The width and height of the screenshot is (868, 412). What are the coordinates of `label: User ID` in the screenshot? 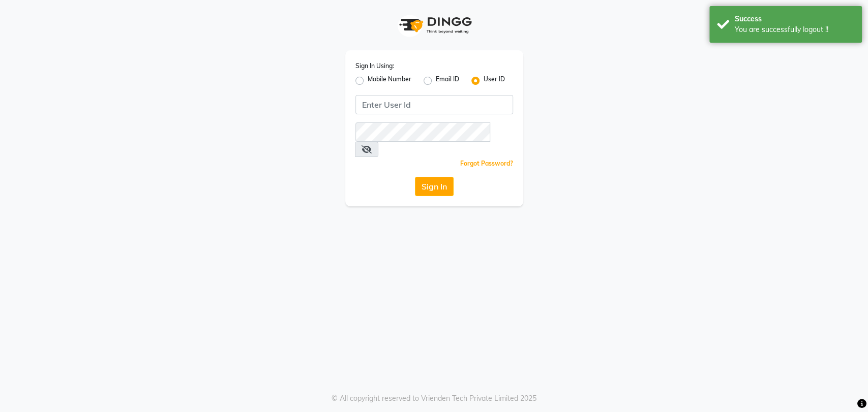 It's located at (494, 81).